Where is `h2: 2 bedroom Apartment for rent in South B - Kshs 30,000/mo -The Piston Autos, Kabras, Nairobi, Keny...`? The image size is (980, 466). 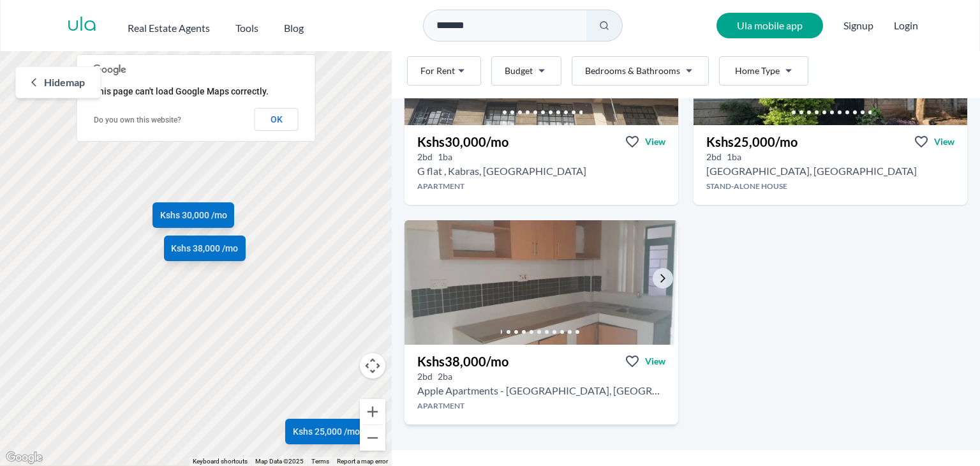 h2: 2 bedroom Apartment for rent in South B - Kshs 30,000/mo -The Piston Autos, Kabras, Nairobi, Keny... is located at coordinates (502, 171).